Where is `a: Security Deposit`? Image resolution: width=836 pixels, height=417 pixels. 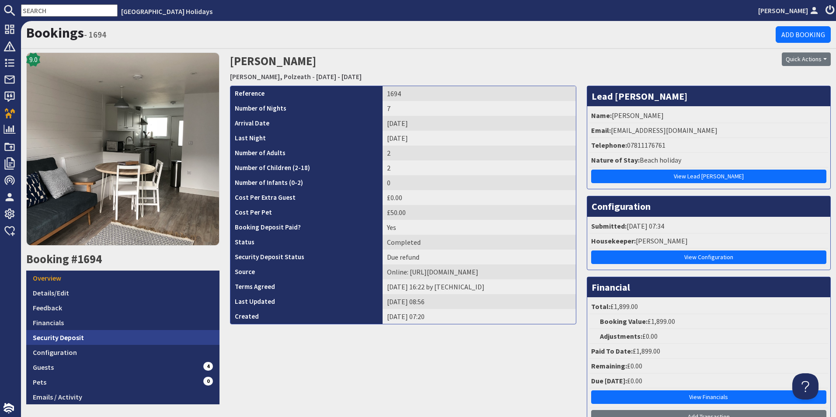 a: Security Deposit is located at coordinates (123, 337).